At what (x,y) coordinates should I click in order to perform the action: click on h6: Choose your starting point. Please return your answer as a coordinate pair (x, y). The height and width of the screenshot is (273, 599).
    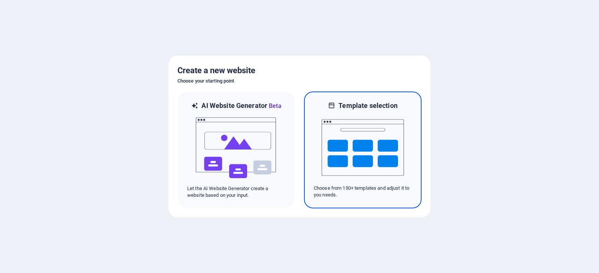
    Looking at the image, I should click on (299, 81).